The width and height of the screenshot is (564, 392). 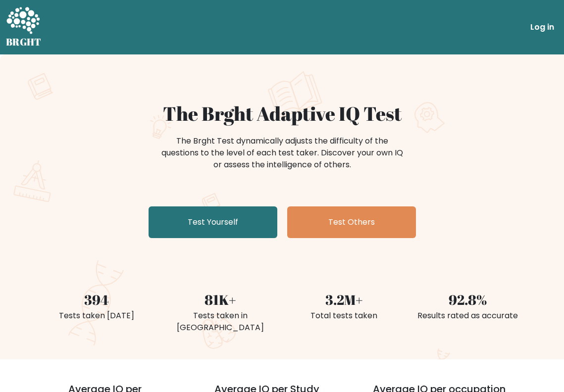 I want to click on div: 394, so click(x=97, y=299).